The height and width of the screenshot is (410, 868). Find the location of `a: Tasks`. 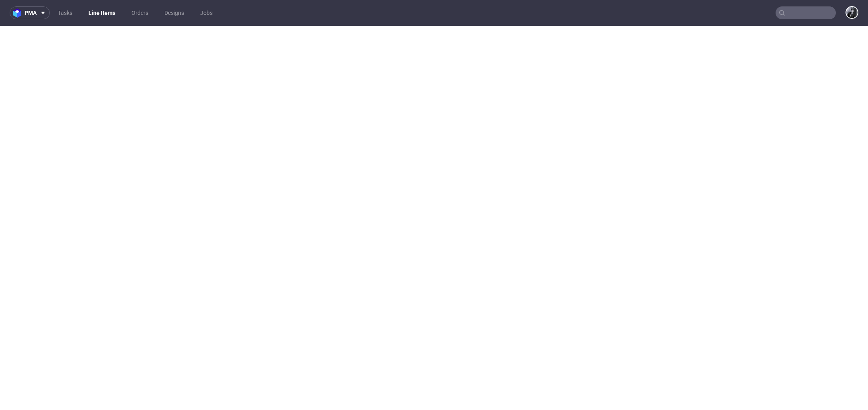

a: Tasks is located at coordinates (65, 13).